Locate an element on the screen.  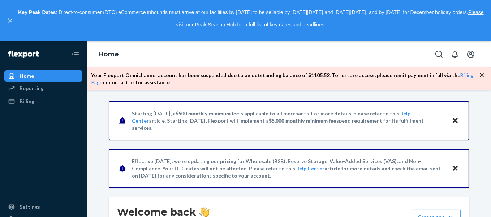
a: Help Center is located at coordinates (310, 168).